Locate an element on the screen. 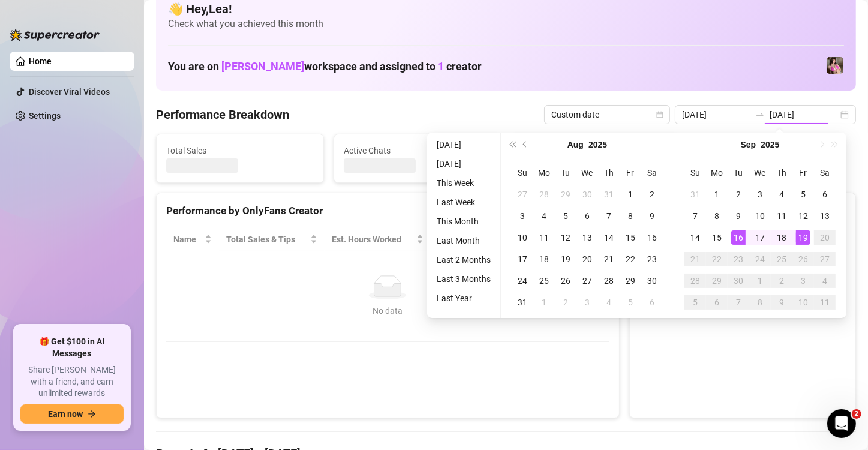  span: Custom date is located at coordinates (607, 114).